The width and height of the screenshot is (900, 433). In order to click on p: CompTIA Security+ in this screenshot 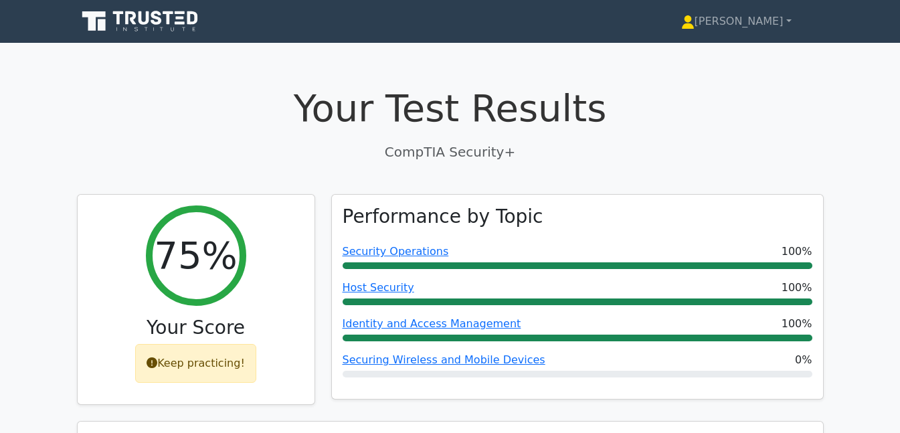, I will do `click(450, 152)`.